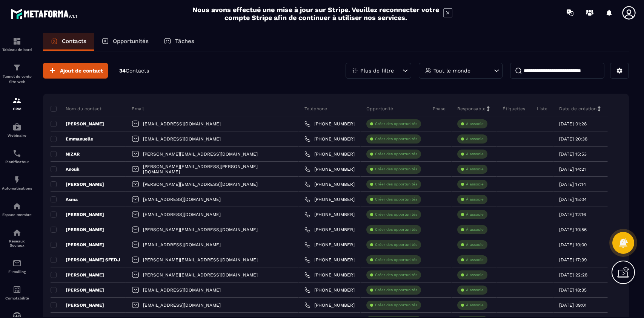 This screenshot has height=318, width=644. Describe the element at coordinates (471, 109) in the screenshot. I see `p: Responsable` at that location.